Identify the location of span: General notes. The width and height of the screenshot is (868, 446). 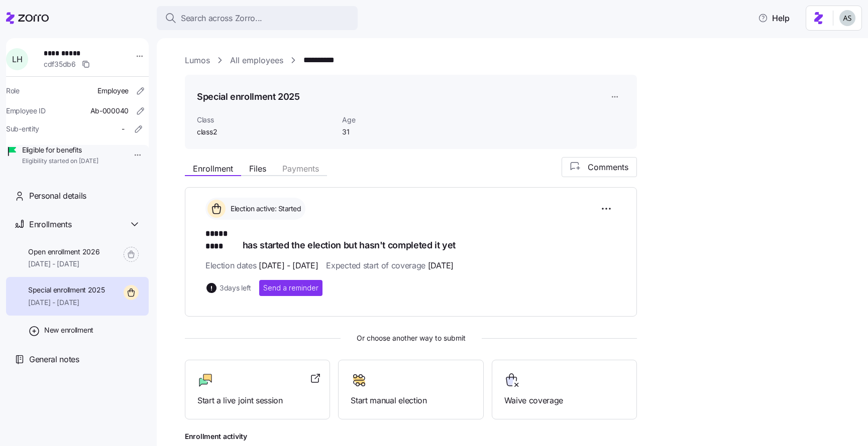
(55, 359).